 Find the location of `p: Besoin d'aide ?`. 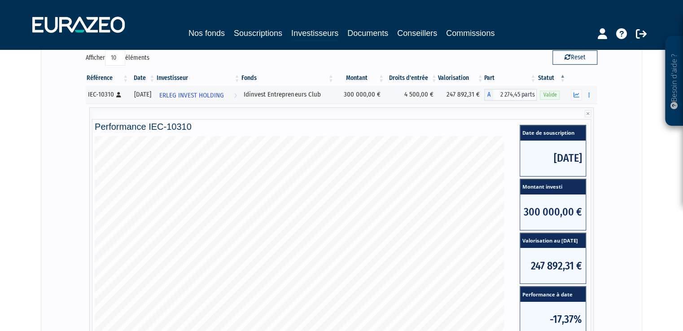

p: Besoin d'aide ? is located at coordinates (674, 81).